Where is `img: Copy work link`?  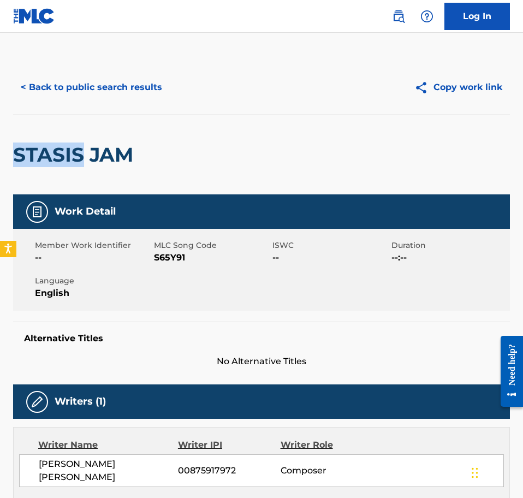 img: Copy work link is located at coordinates (424, 87).